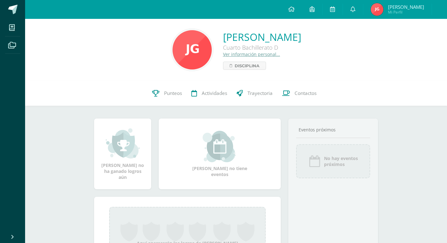  Describe the element at coordinates (192, 50) in the screenshot. I see `img: 5542cb5c0c1da3c664d27b342a284e9f.png` at that location.